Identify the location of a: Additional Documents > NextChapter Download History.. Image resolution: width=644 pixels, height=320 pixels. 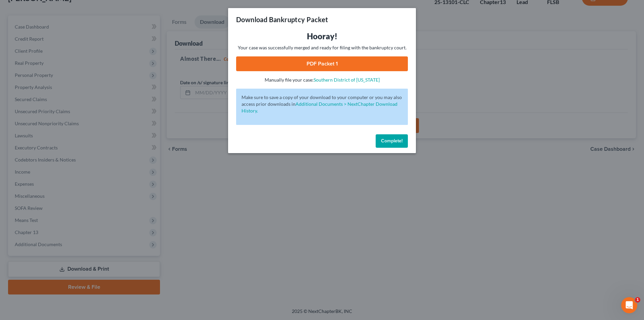
(319, 107).